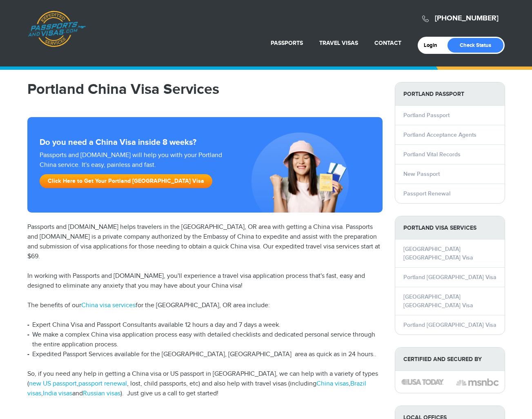 The image size is (532, 419). What do you see at coordinates (421, 174) in the screenshot?
I see `a: New Passport` at bounding box center [421, 174].